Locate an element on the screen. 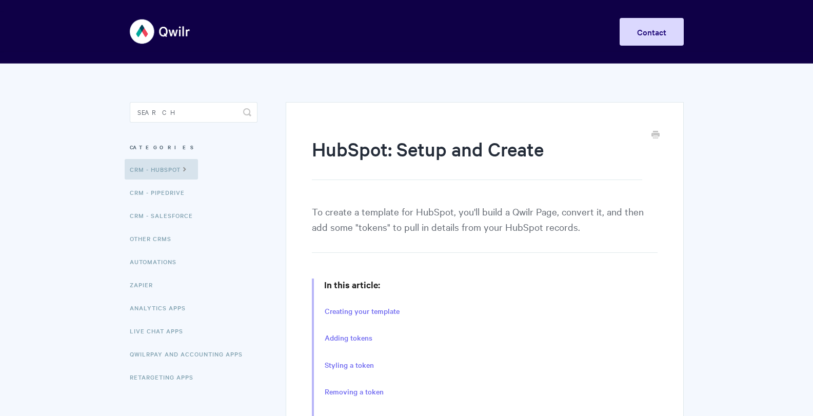  a: CRM - Pipedrive is located at coordinates (161, 192).